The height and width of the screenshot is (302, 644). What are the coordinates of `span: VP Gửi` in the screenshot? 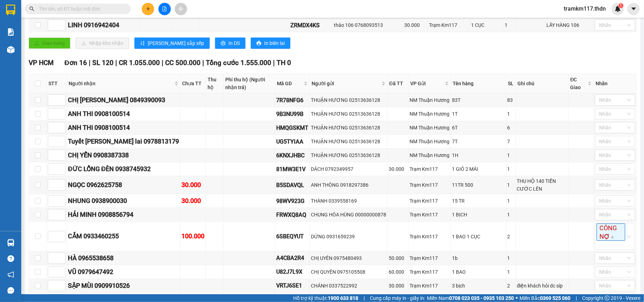 It's located at (427, 83).